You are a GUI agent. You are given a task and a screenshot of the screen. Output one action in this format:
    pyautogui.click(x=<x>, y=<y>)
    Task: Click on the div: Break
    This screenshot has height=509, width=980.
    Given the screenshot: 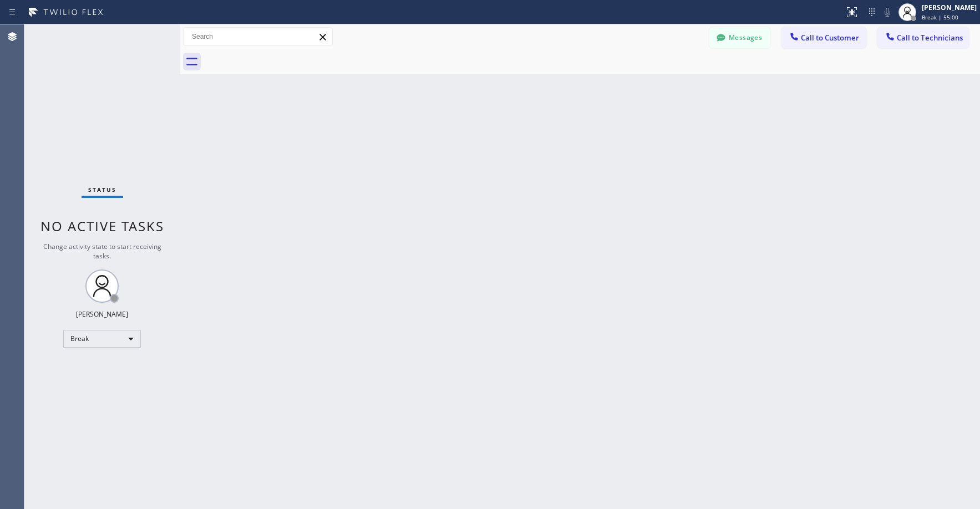 What is the action you would take?
    pyautogui.click(x=102, y=339)
    